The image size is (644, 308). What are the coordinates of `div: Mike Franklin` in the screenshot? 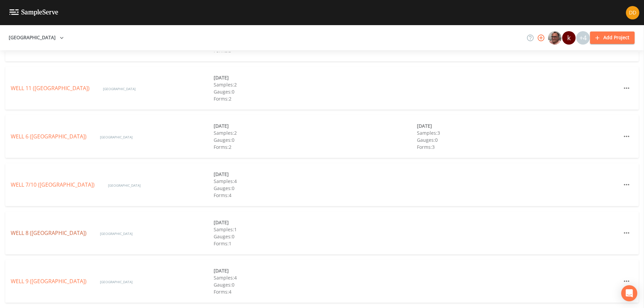 It's located at (555, 38).